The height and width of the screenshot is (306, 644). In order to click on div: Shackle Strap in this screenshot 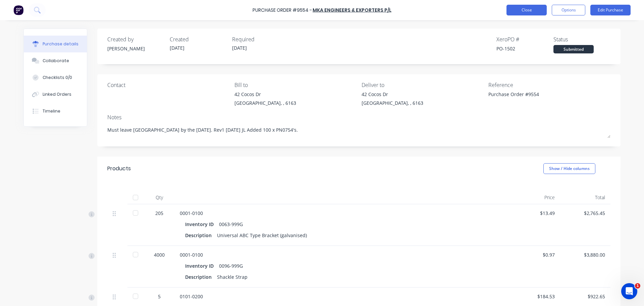, I will do `click(232, 277)`.